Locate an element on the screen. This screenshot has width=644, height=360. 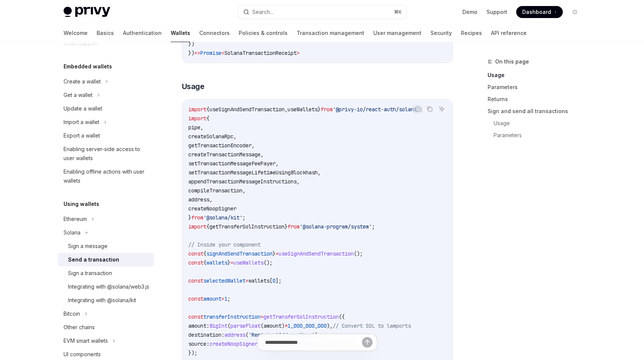
a: Security is located at coordinates (441, 33).